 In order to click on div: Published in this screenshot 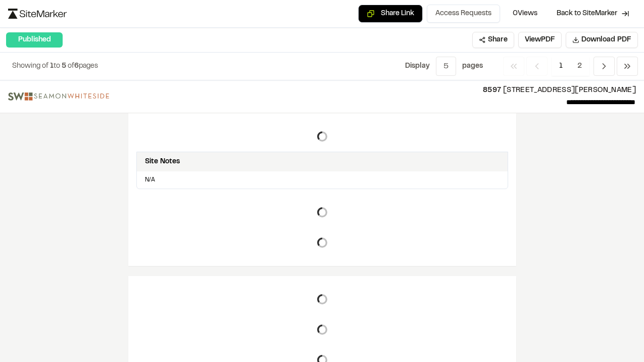, I will do `click(34, 40)`.